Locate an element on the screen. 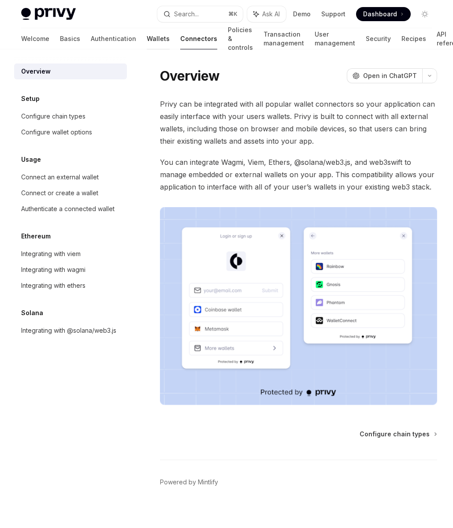 This screenshot has width=453, height=528. span: Ask AI is located at coordinates (271, 14).